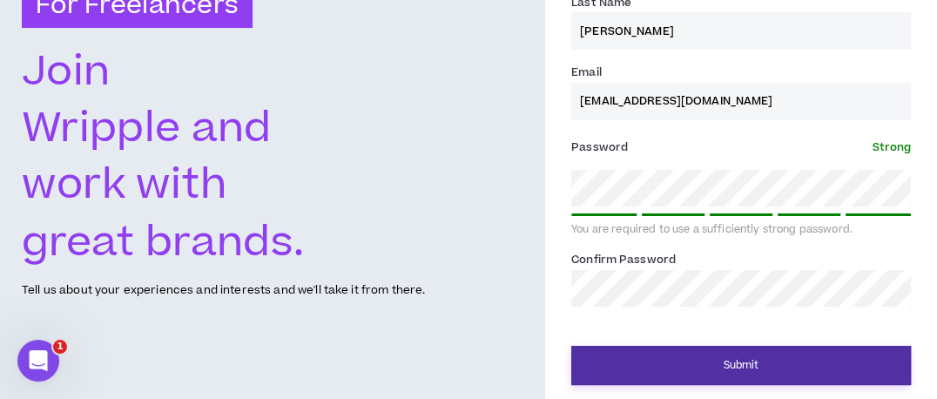 The width and height of the screenshot is (937, 399). I want to click on div: You are required to use a sufficiently strong password., so click(741, 230).